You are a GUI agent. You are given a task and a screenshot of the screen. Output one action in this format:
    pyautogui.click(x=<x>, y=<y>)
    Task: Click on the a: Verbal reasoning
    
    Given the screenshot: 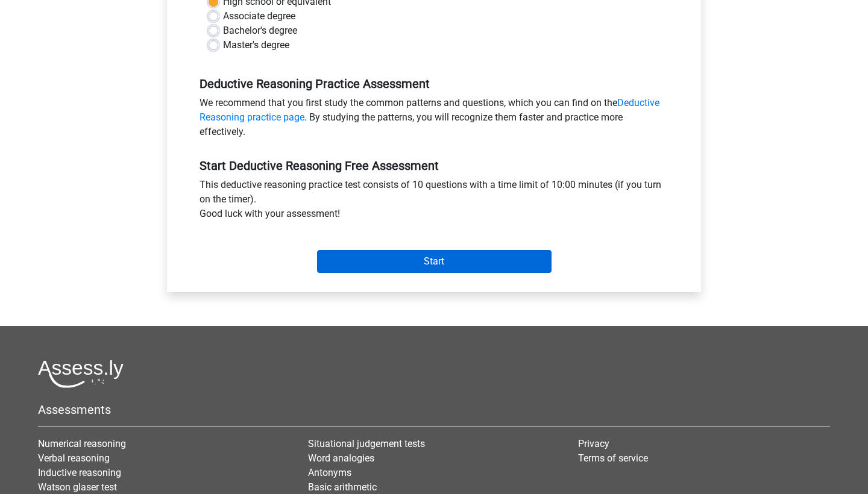 What is the action you would take?
    pyautogui.click(x=73, y=458)
    